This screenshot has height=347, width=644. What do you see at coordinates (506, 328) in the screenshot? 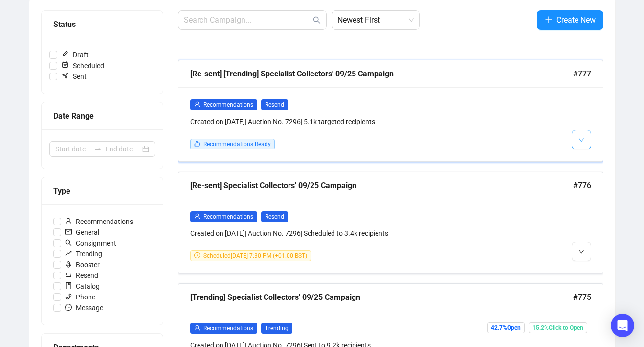
I see `span: 42.7% Open` at bounding box center [506, 328].